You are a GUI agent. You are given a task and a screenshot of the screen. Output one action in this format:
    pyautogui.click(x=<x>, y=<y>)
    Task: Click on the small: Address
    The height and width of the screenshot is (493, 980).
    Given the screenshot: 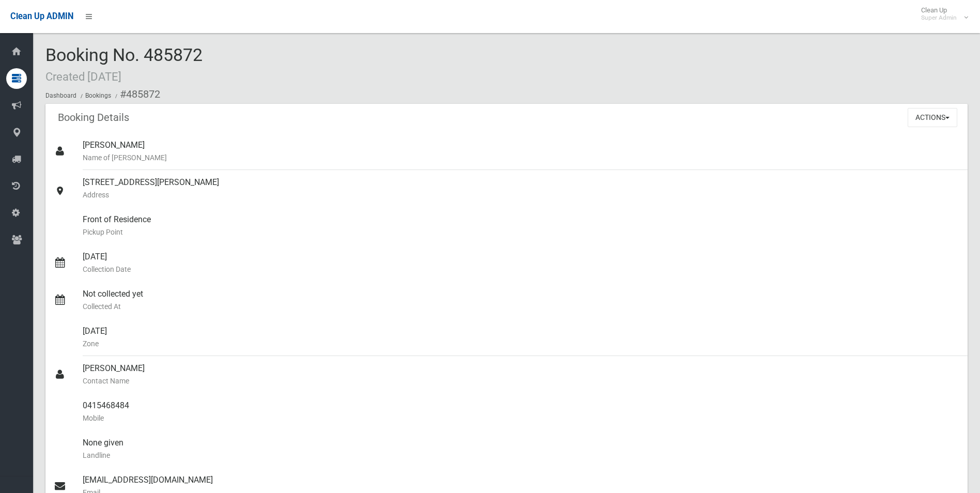 What is the action you would take?
    pyautogui.click(x=521, y=195)
    